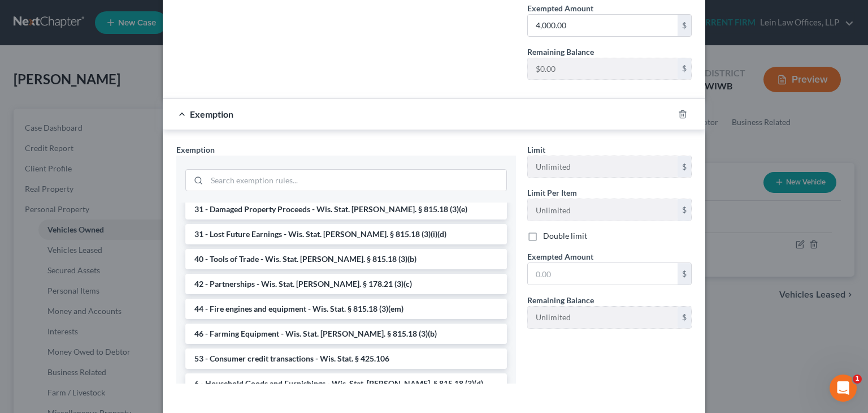  I want to click on li: 53 - Consumer credit transactions - Wis. Stat. § 425.106, so click(346, 358).